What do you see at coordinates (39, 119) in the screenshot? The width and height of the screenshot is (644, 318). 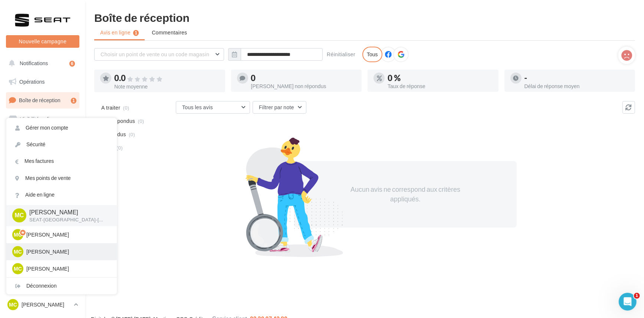 I see `span: Visibilité en ligne` at bounding box center [39, 119].